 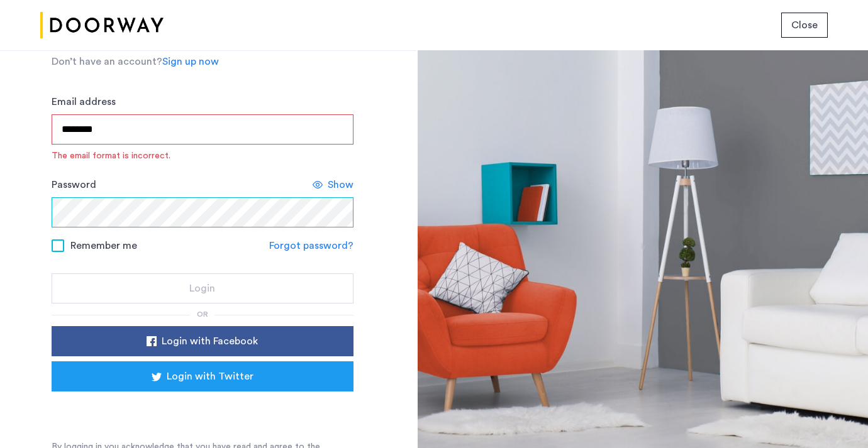 I want to click on span: Close, so click(x=804, y=25).